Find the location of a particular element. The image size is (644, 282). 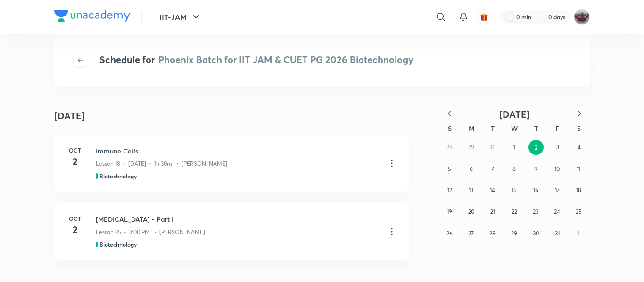

button: October 15, 2025 is located at coordinates (514, 190).